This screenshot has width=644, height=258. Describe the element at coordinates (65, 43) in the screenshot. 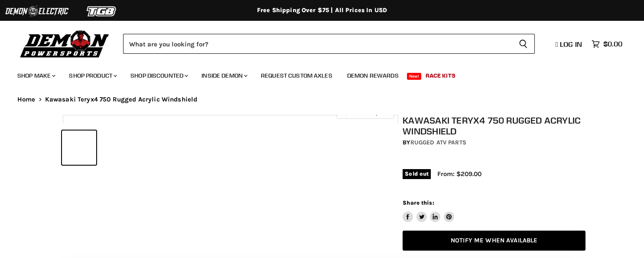

I see `img: Demon Powersports` at that location.